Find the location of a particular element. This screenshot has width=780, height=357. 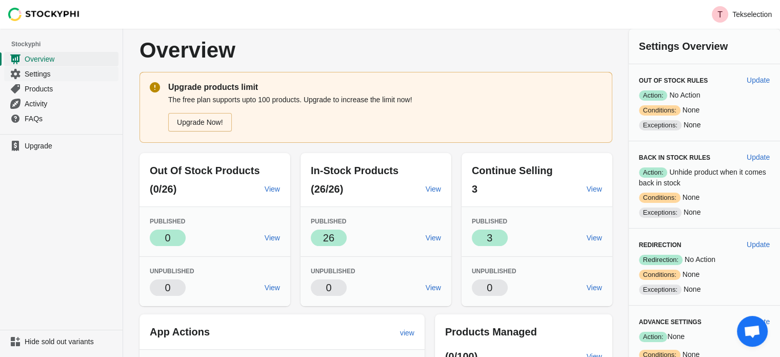

span: Avatar with initials T is located at coordinates (720, 14).